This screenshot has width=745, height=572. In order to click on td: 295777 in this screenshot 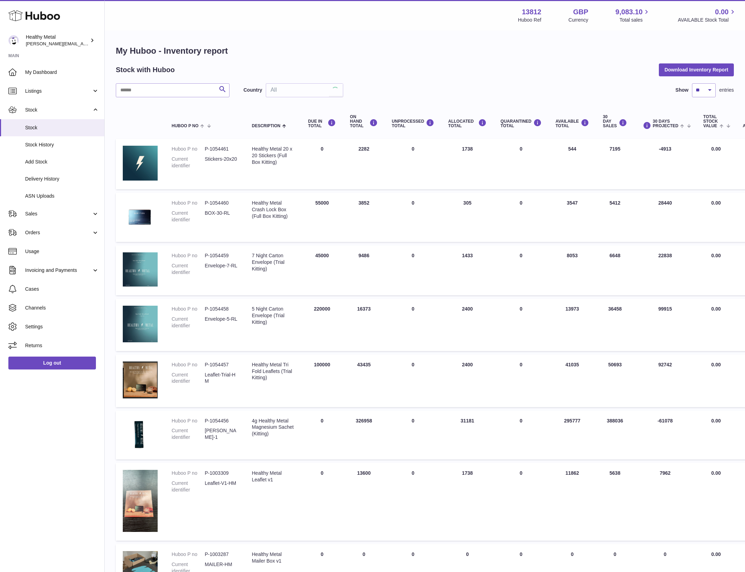, I will do `click(572, 435)`.